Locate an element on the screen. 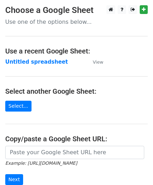  a: Untitled spreadsheet is located at coordinates (36, 62).